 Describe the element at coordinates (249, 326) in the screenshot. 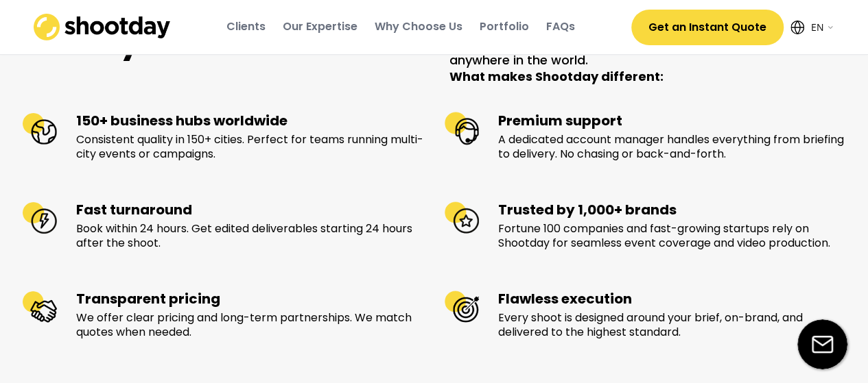

I see `div: We offer clear pricing and long-term partnerships. We match quotes when needed.` at that location.